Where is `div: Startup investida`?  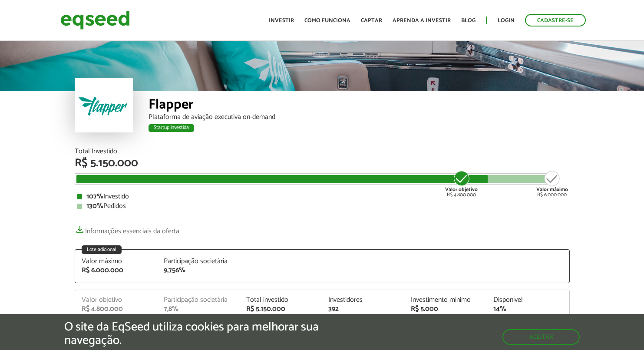
div: Startup investida is located at coordinates (171, 129).